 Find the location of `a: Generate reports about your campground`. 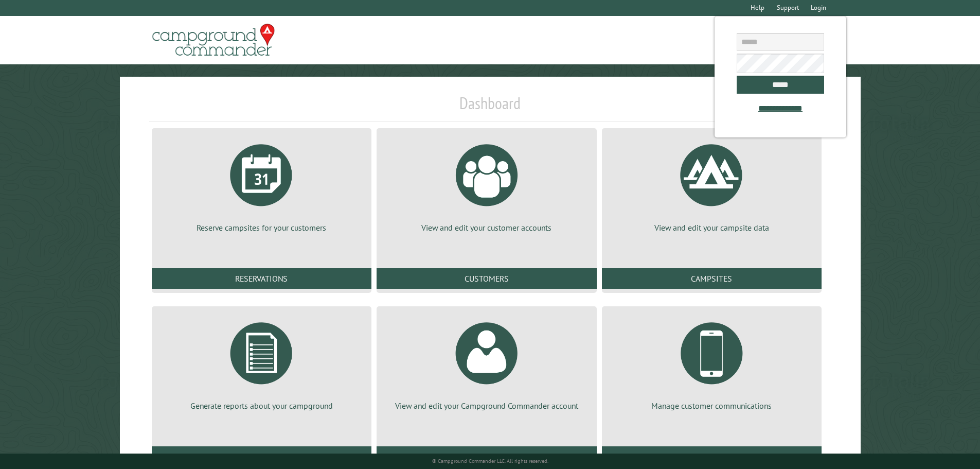

a: Generate reports about your campground is located at coordinates (262, 362).